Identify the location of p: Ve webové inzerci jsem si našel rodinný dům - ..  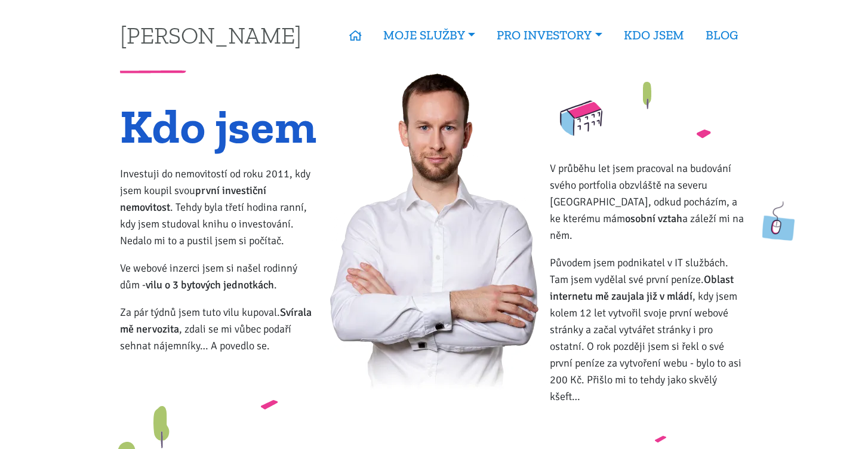
(219, 276).